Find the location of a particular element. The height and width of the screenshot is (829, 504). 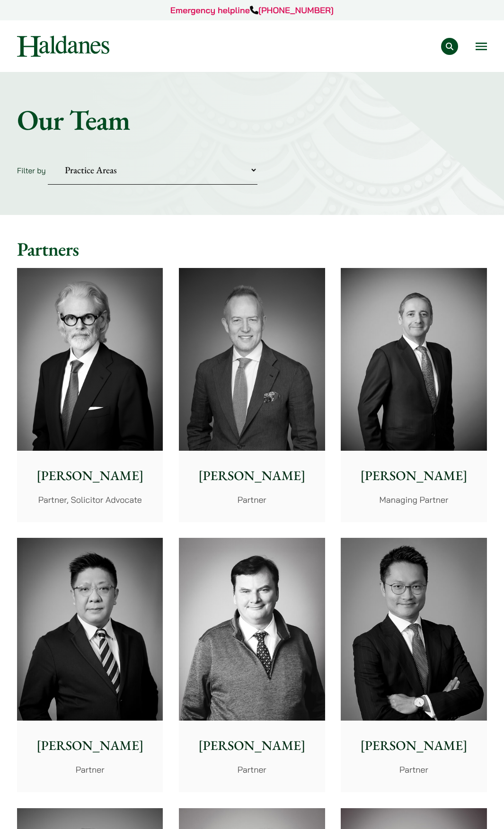

h1: Our Team is located at coordinates (252, 120).